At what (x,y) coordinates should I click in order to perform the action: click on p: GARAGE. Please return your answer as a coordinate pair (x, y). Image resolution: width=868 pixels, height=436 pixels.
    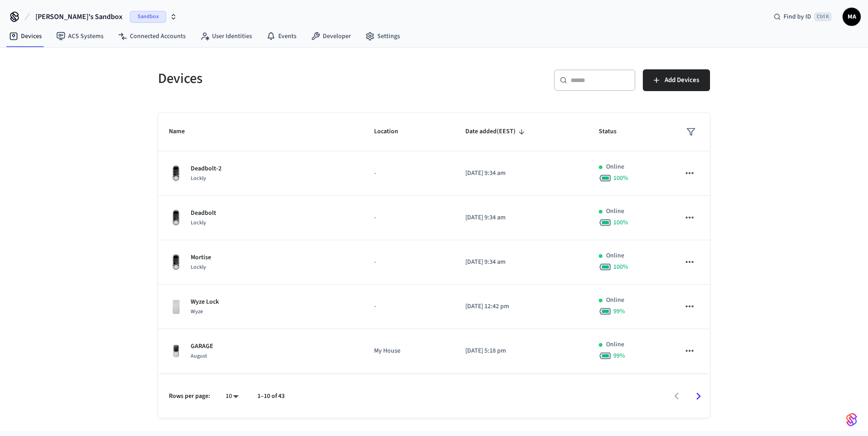
    Looking at the image, I should click on (202, 347).